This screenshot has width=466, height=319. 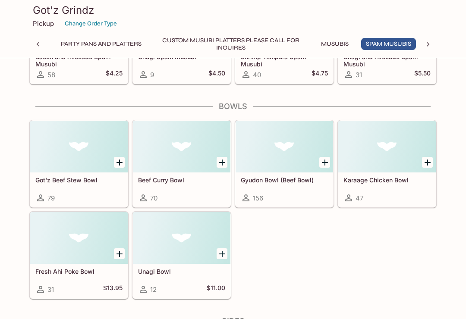 What do you see at coordinates (216, 75) in the screenshot?
I see `h5: $4.50` at bounding box center [216, 75].